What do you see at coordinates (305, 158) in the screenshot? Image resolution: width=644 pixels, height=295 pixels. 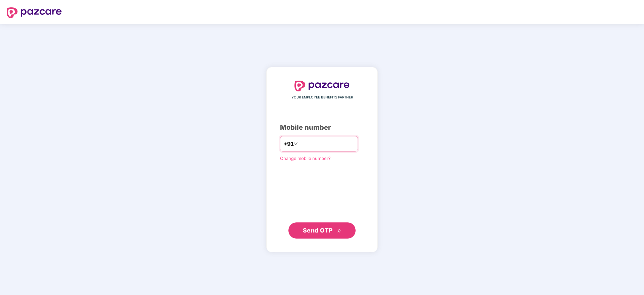 I see `a: Change mobile number?` at bounding box center [305, 158].